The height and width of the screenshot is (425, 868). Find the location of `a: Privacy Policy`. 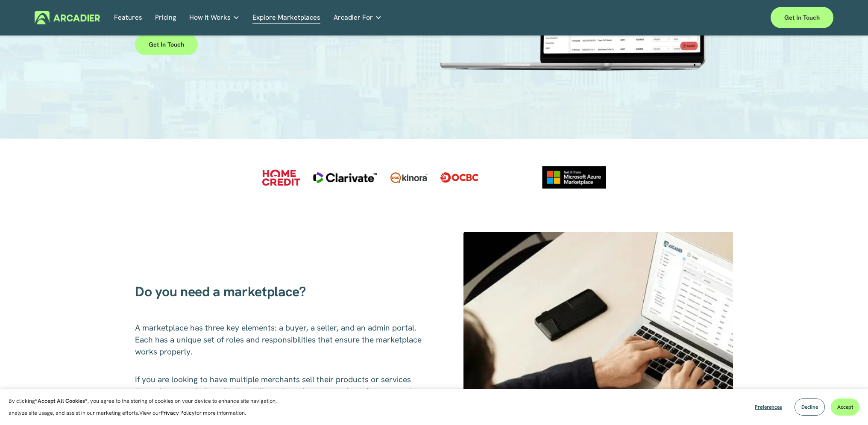

a: Privacy Policy is located at coordinates (177, 412).